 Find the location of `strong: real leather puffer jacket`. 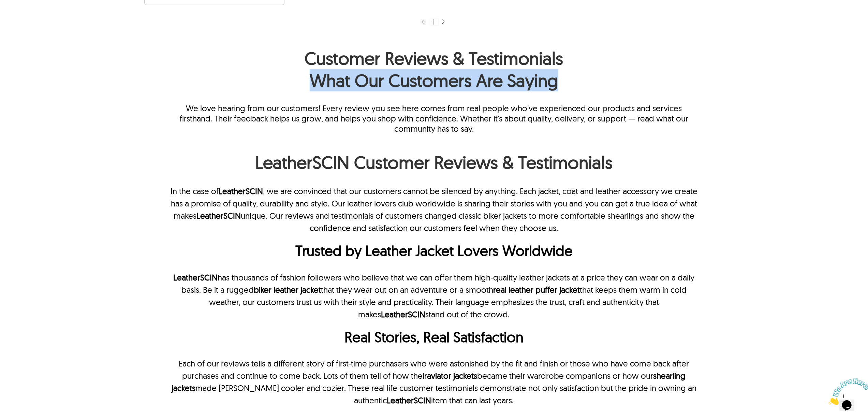

strong: real leather puffer jacket is located at coordinates (537, 289).